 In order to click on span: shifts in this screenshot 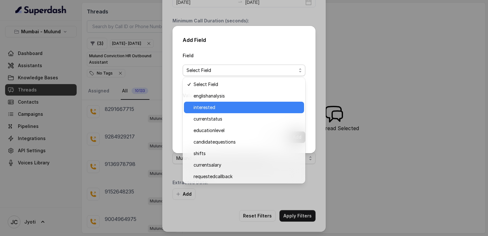, I will do `click(247, 153)`.